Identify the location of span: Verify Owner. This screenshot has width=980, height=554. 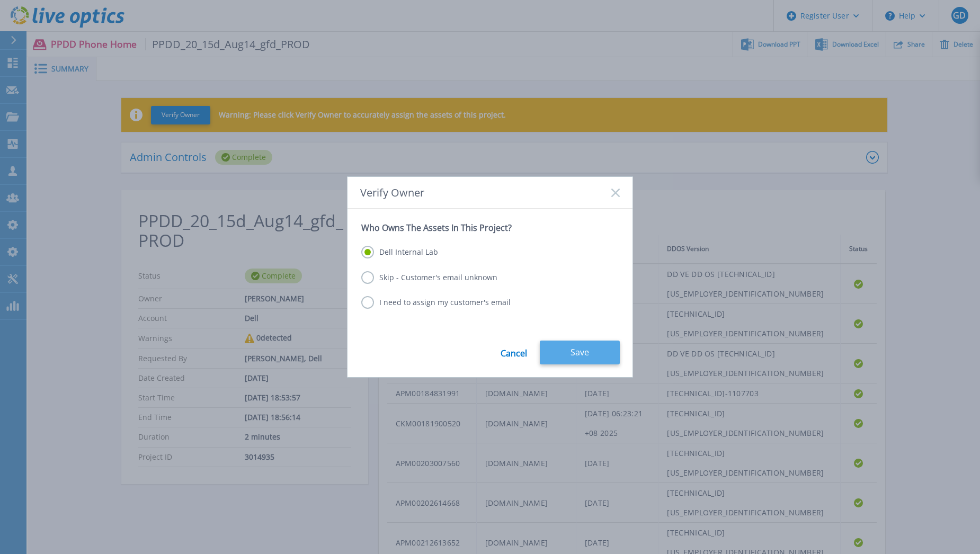
(392, 192).